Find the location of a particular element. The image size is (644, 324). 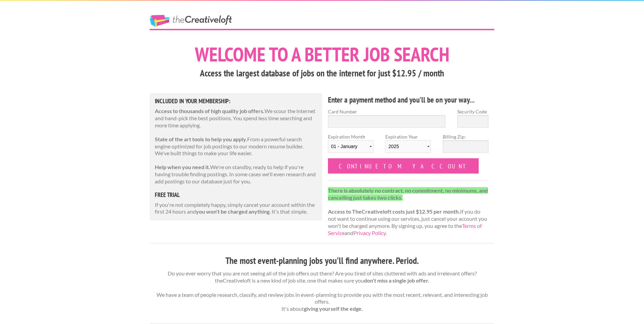

strong: Access to TheCreativeloft costs just $12.95 per month. is located at coordinates (394, 211).